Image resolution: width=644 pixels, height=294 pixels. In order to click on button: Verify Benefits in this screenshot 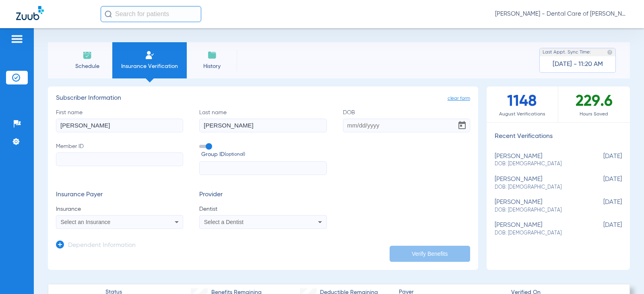, I will do `click(430, 254)`.